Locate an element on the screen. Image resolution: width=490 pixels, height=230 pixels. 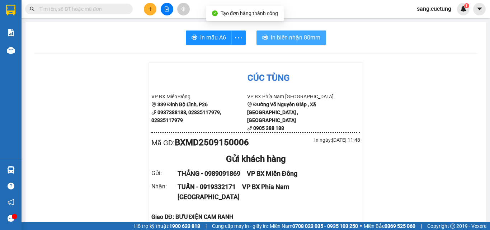
span: In biên nhận 80mm is located at coordinates (296, 37).